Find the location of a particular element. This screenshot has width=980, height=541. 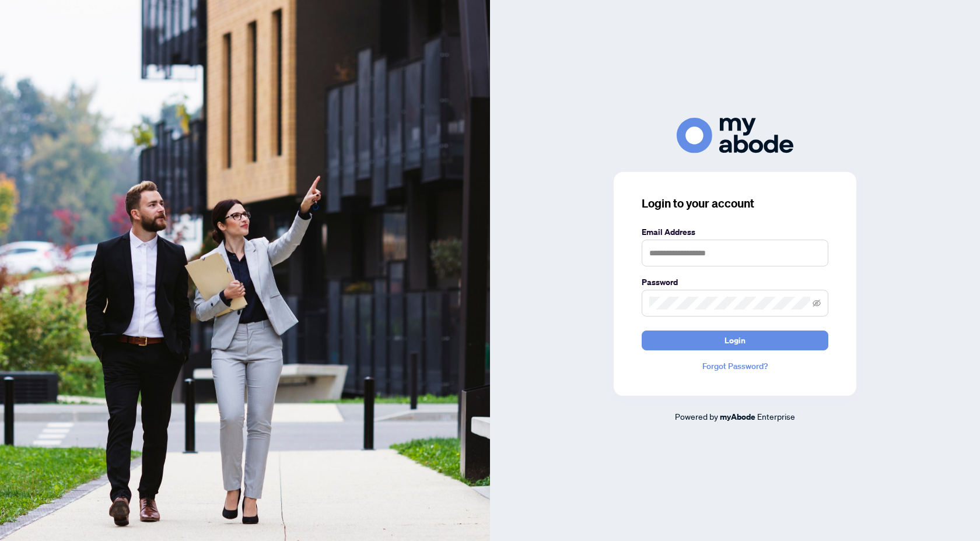

label: Password is located at coordinates (735, 282).